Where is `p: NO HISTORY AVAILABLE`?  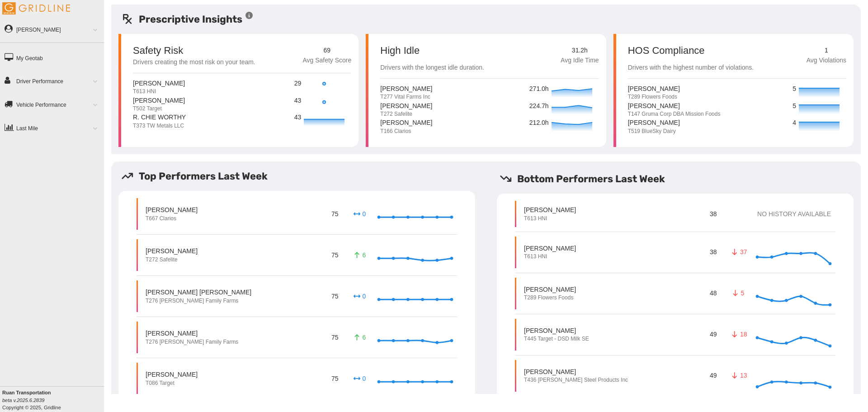 p: NO HISTORY AVAILABLE is located at coordinates (785, 214).